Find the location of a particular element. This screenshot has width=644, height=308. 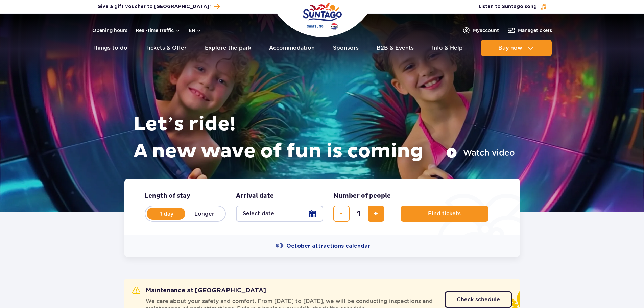

form: Planning your visit to Park of Poland is located at coordinates (322, 207).